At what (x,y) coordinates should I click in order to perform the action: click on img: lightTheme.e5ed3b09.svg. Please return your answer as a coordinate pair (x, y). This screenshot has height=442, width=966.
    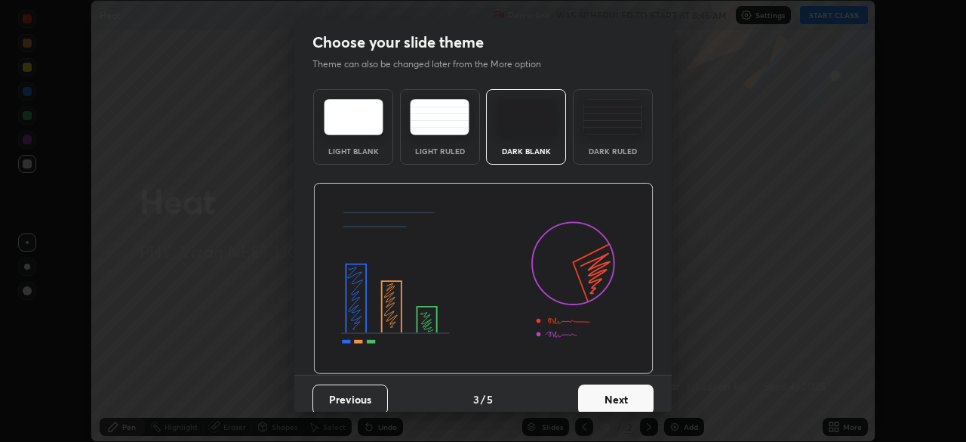
    Looking at the image, I should click on (353, 117).